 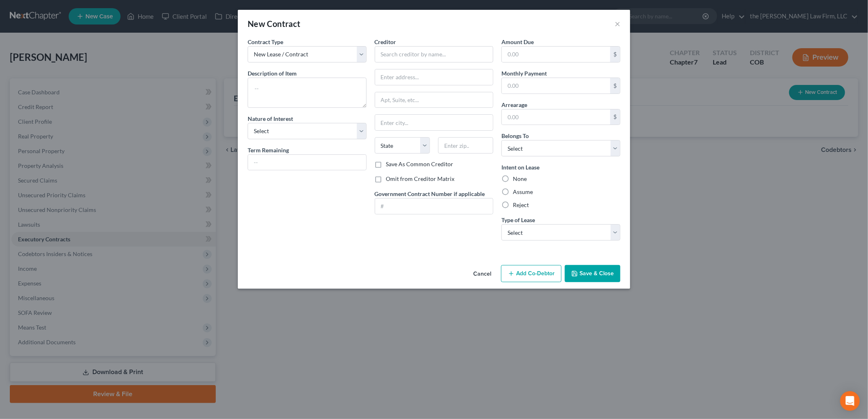 I want to click on input: Enter zip.., so click(x=465, y=145).